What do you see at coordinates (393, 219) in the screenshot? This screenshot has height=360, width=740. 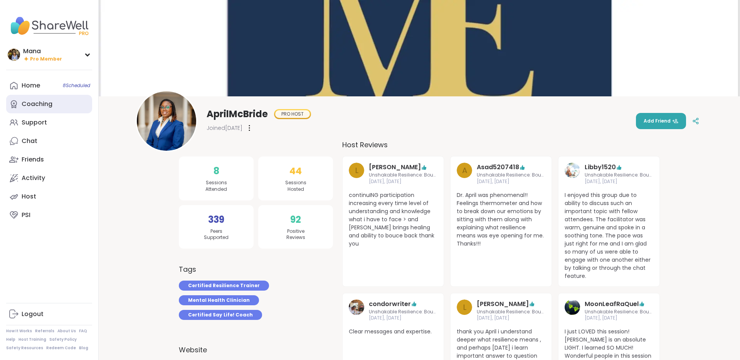 I see `span: continuING participation increasing every time level of understanding and knowledge what i have t...` at bounding box center [393, 219].